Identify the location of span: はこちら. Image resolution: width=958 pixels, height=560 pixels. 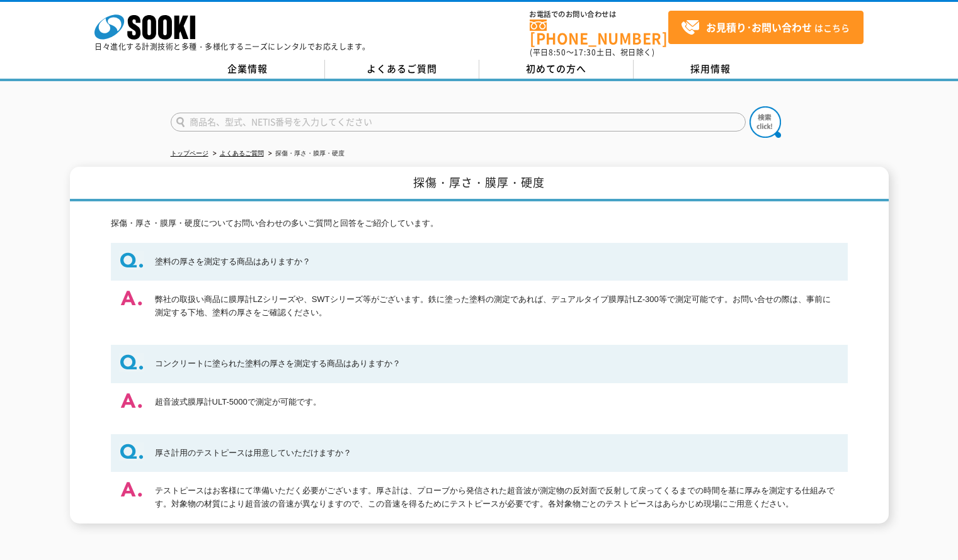
(765, 28).